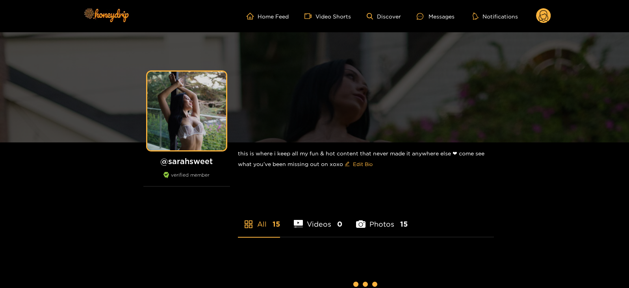 Image resolution: width=629 pixels, height=288 pixels. Describe the element at coordinates (310, 16) in the screenshot. I see `span: video-camera` at that location.